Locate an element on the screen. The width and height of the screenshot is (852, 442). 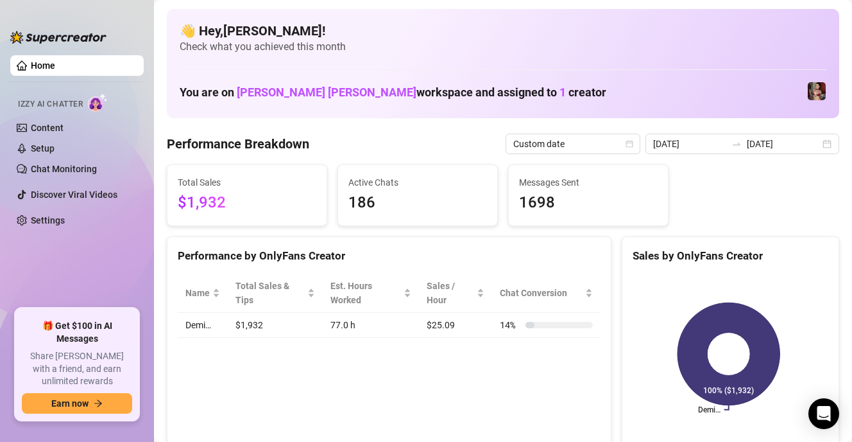
th: Chat Conversion is located at coordinates (546, 293).